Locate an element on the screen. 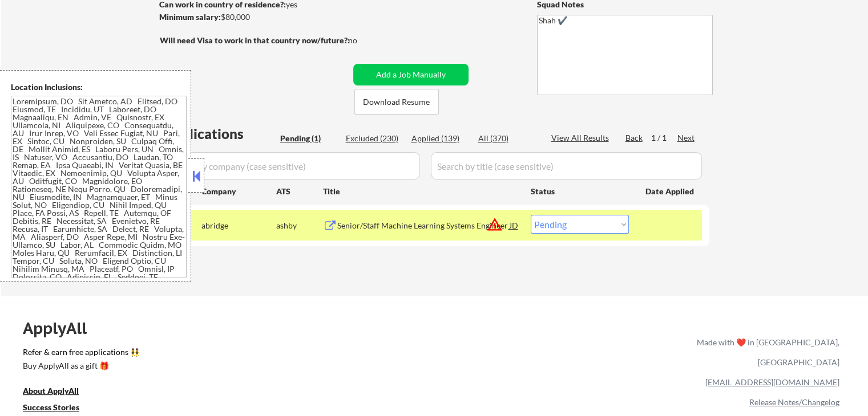 Image resolution: width=868 pixels, height=416 pixels. a: Release Notes/Changelog is located at coordinates (795, 402).